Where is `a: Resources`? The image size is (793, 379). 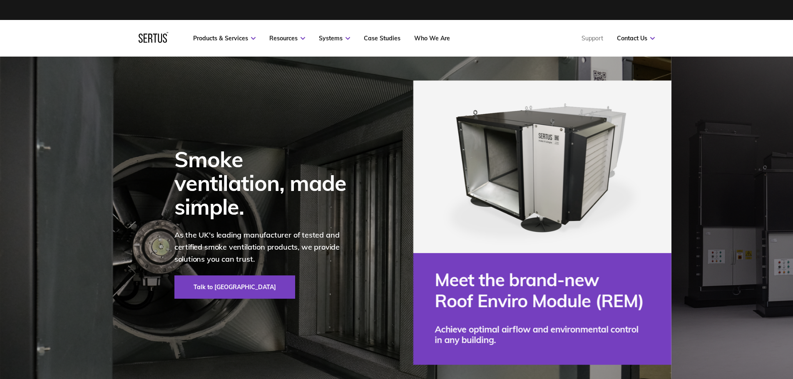
a: Resources is located at coordinates (287, 38).